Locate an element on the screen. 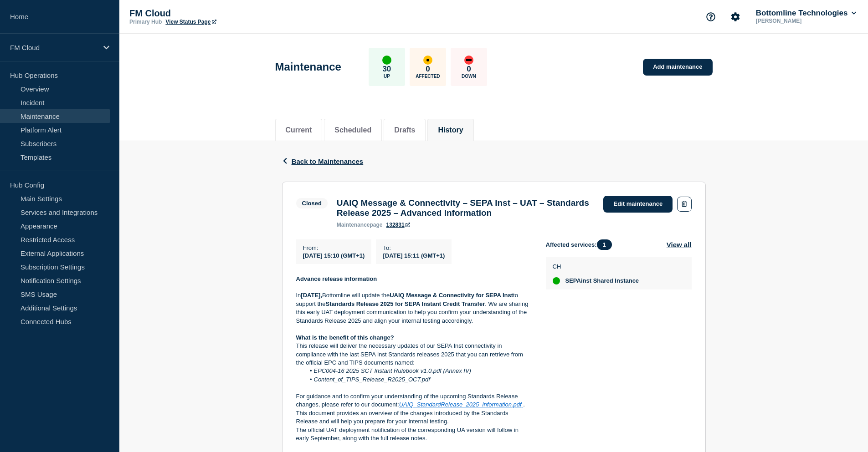 Image resolution: width=868 pixels, height=452 pixels. p: 30 is located at coordinates (386, 69).